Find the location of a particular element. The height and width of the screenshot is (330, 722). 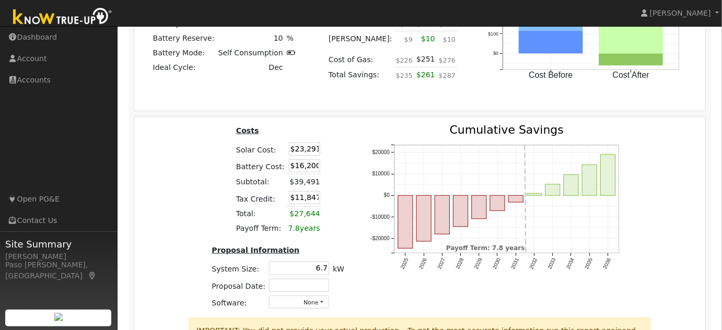

text: 2029 is located at coordinates (479, 263).